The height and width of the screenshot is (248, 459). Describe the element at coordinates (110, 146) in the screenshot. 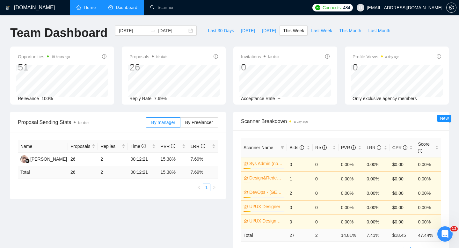

I see `span: Replies` at that location.